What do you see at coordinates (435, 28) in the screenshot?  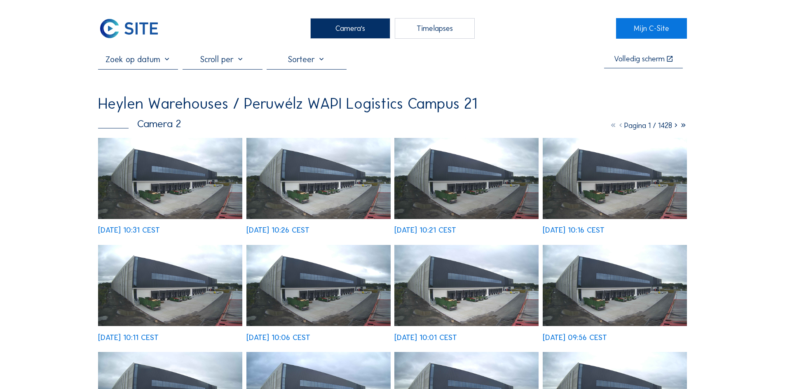 I see `div: Timelapses` at bounding box center [435, 28].